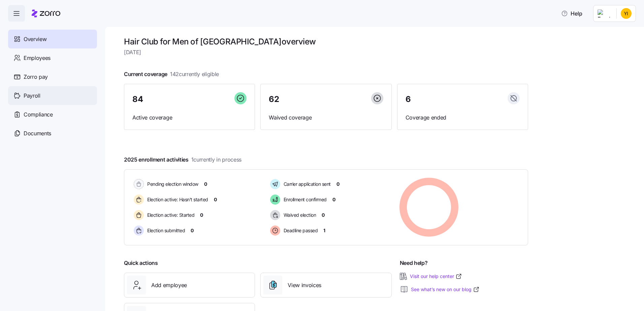 The image size is (644, 311). I want to click on span: Documents, so click(38, 133).